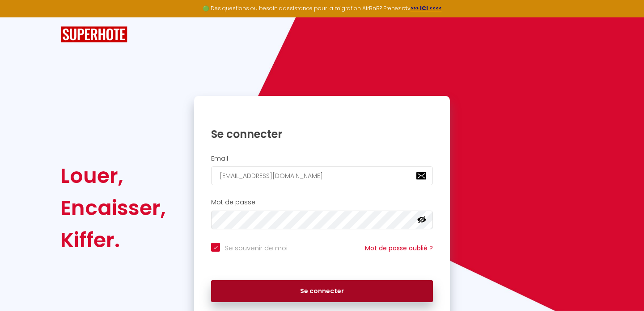  I want to click on strong: >>> ICI <<<<, so click(426, 8).